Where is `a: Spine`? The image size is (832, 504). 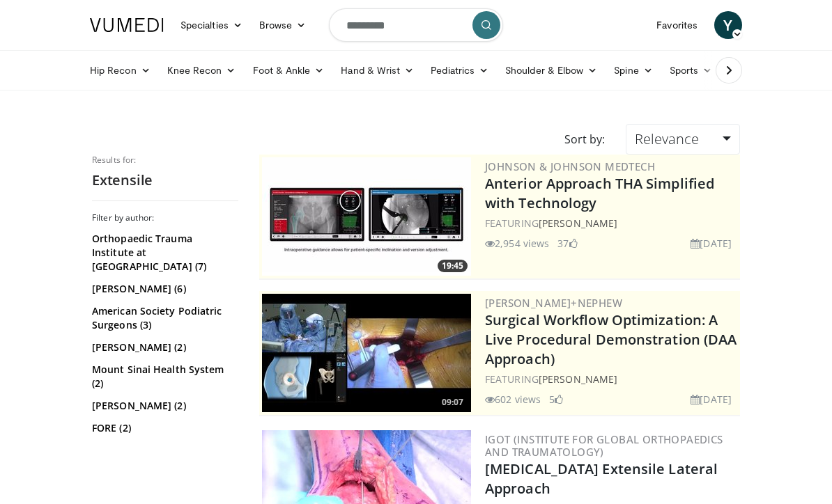
a: Spine is located at coordinates (632, 71).